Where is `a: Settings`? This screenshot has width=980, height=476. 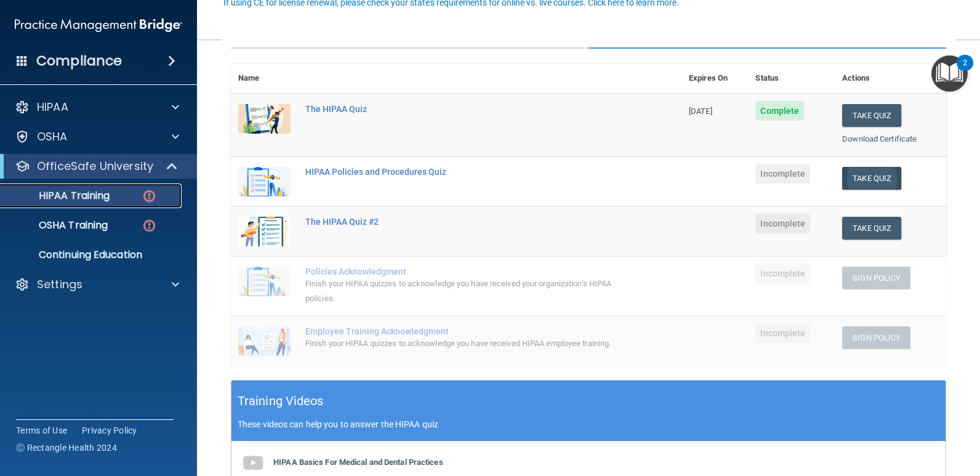 a: Settings is located at coordinates (97, 284).